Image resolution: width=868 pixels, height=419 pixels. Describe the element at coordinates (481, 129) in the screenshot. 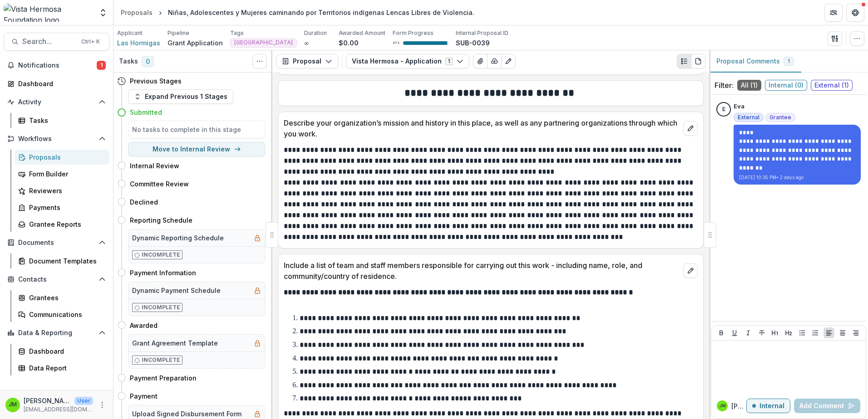

I see `p: Describe your organization’s mission and history in this place, as well as any partnering organiz...` at that location.